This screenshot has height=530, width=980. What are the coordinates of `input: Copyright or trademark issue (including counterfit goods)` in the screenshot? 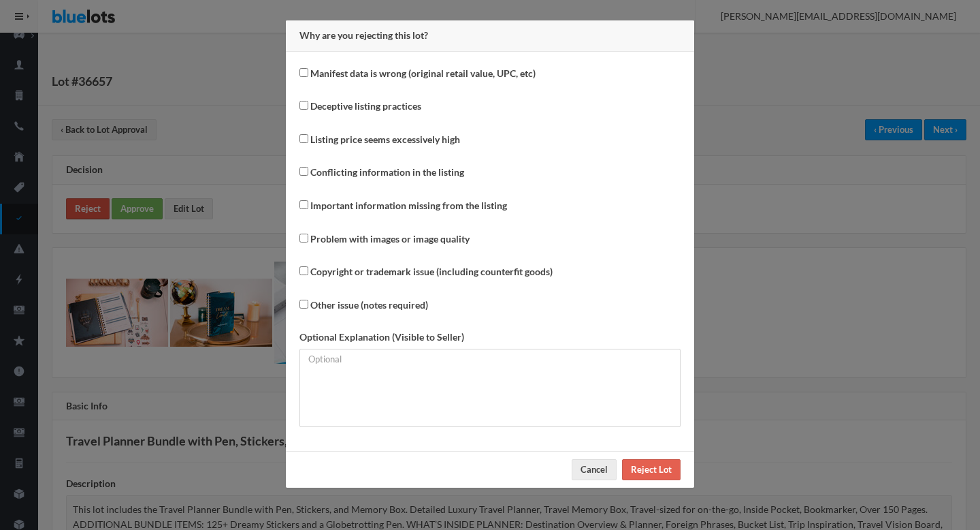 It's located at (304, 271).